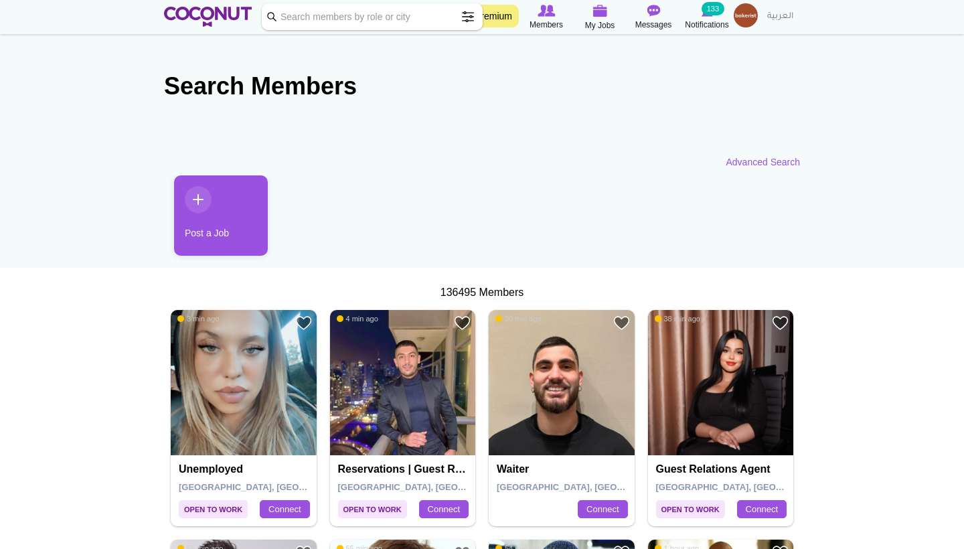  I want to click on span: My Jobs, so click(600, 25).